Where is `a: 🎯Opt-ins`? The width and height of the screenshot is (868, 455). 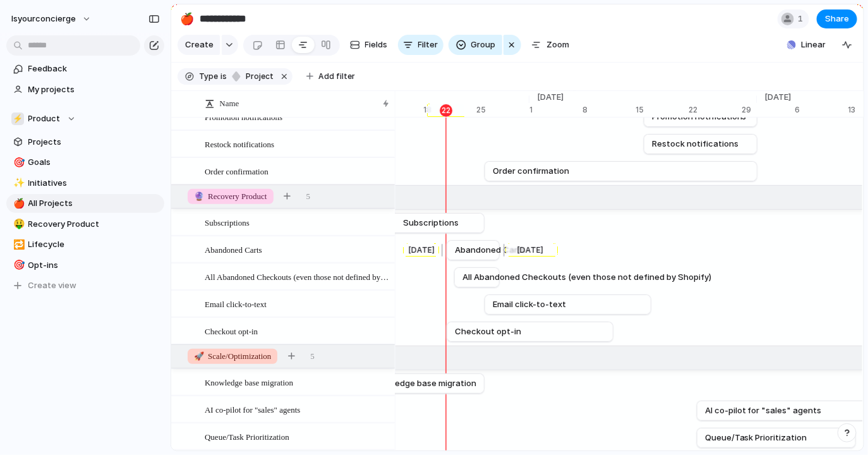 a: 🎯Opt-ins is located at coordinates (86, 266).